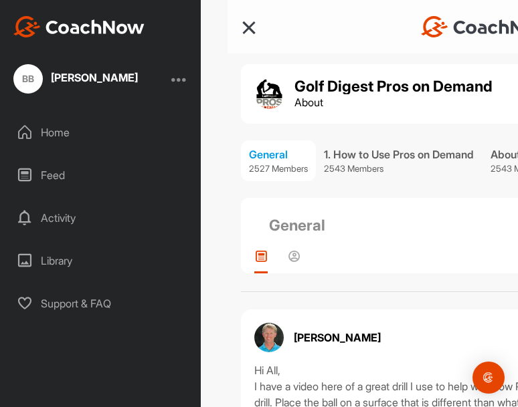 The image size is (518, 407). I want to click on div: Activity, so click(101, 218).